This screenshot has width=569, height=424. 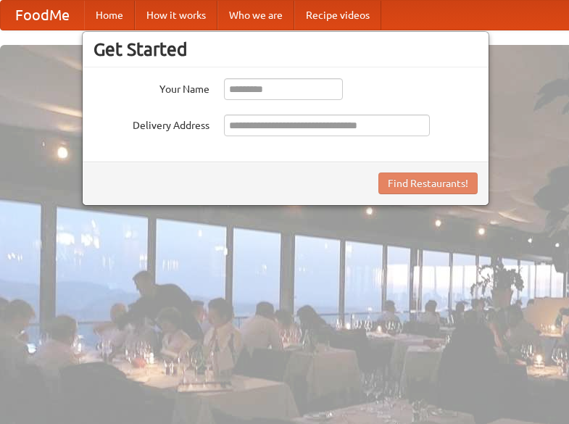 I want to click on a: Who we are, so click(x=256, y=15).